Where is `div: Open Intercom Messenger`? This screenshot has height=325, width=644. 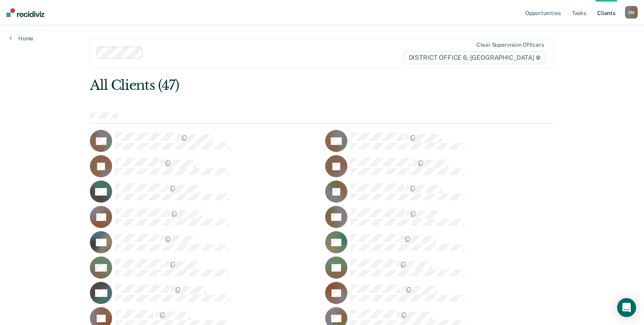 div: Open Intercom Messenger is located at coordinates (627, 308).